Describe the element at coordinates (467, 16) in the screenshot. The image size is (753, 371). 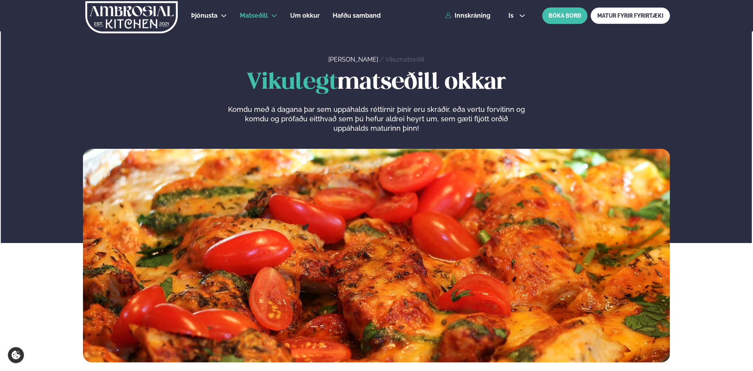
I see `a: Innskráning` at that location.